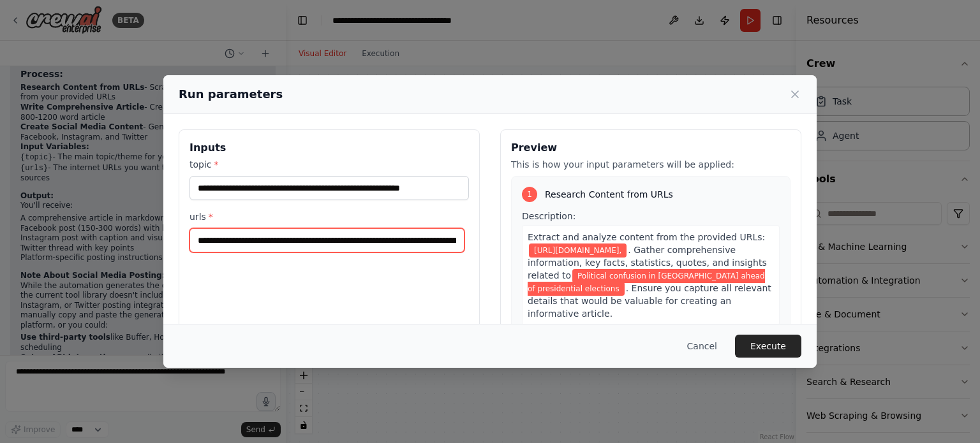  Describe the element at coordinates (330, 148) in the screenshot. I see `h3: Inputs` at that location.